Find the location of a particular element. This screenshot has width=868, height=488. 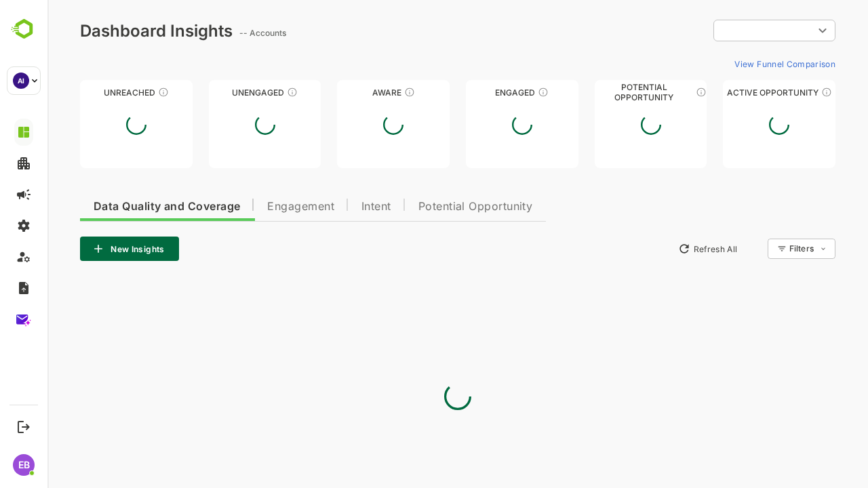

span: Potential Opportunity is located at coordinates (429, 207).